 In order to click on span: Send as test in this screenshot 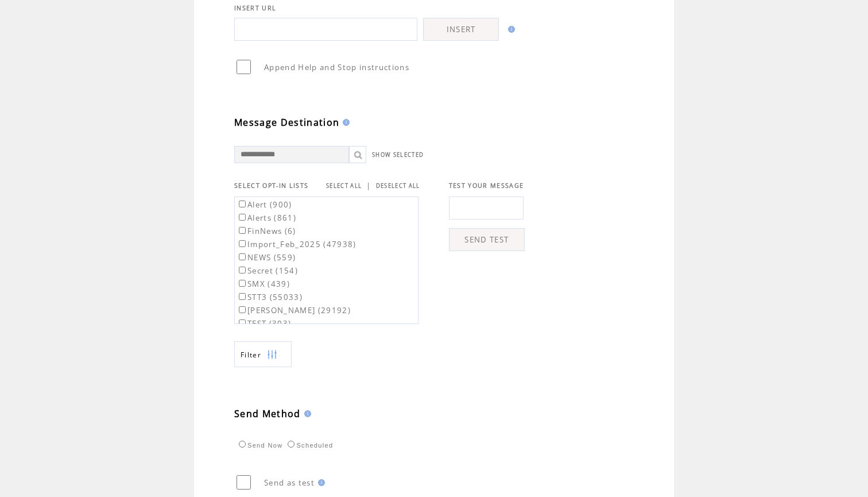, I will do `click(289, 483)`.